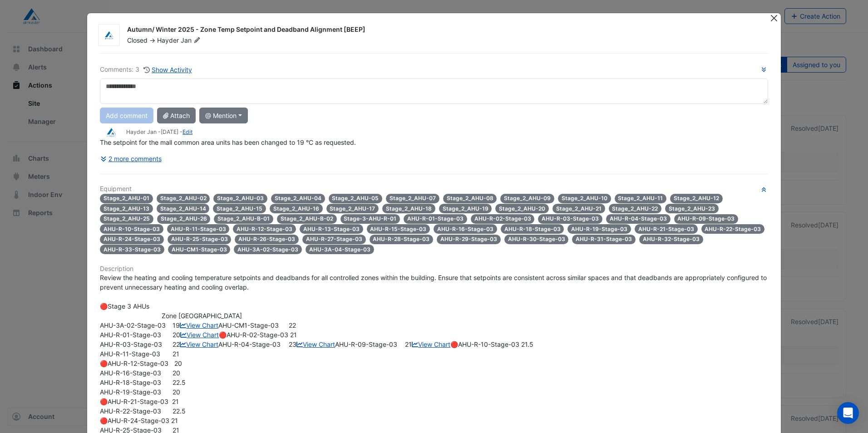 Image resolution: width=868 pixels, height=433 pixels. I want to click on span: AHU-R-33-Stage-03, so click(132, 249).